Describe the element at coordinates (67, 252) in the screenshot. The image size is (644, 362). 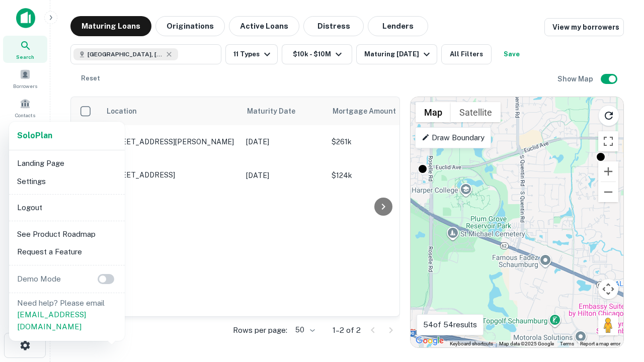
I see `li: Request a Feature` at that location.